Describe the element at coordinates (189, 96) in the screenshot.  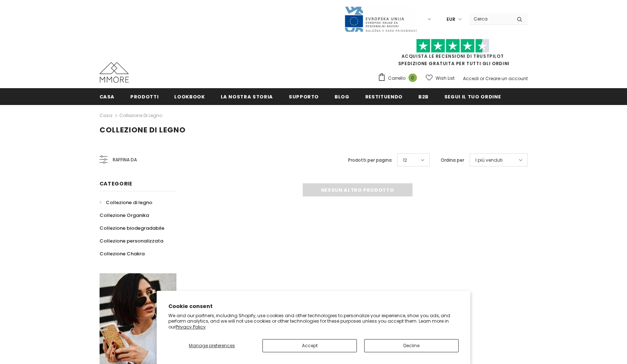
I see `a: Lookbook` at that location.